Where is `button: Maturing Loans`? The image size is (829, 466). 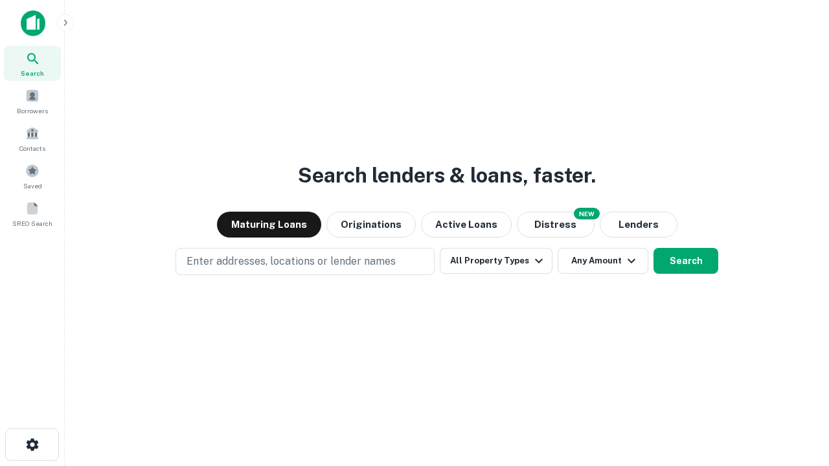
button: Maturing Loans is located at coordinates (269, 225).